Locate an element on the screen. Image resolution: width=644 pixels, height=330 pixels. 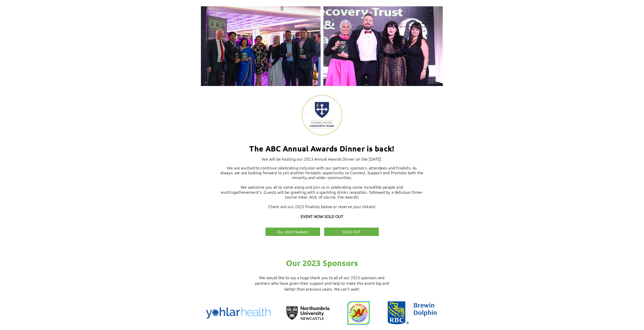
span: We welcome you all to come along and join us in celebrating some incredible people and exciting is located at coordinates (312, 189).